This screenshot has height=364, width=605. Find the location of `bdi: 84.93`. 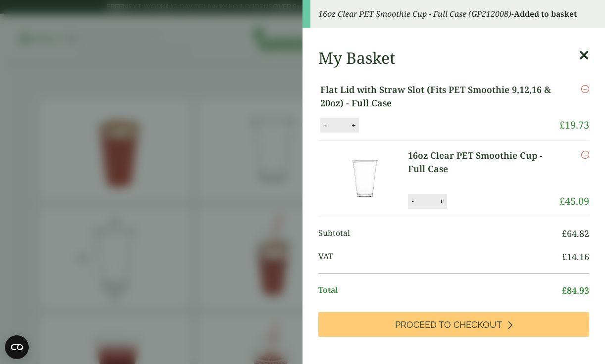

bdi: 84.93 is located at coordinates (576, 291).